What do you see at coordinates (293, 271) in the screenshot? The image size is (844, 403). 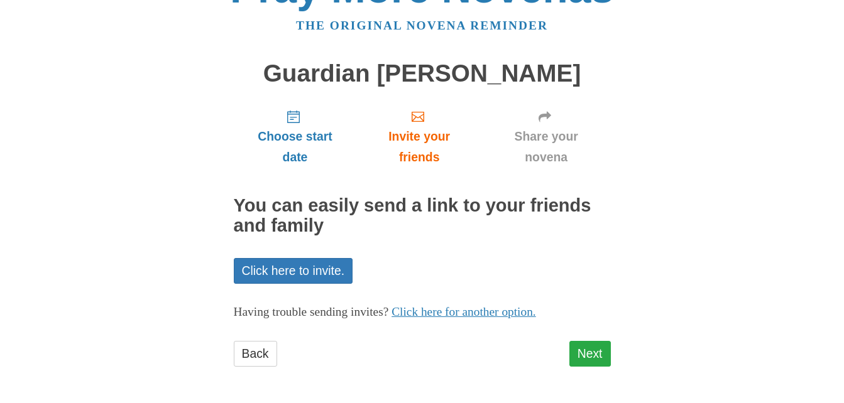 I see `a: Click here to invite.` at bounding box center [293, 271].